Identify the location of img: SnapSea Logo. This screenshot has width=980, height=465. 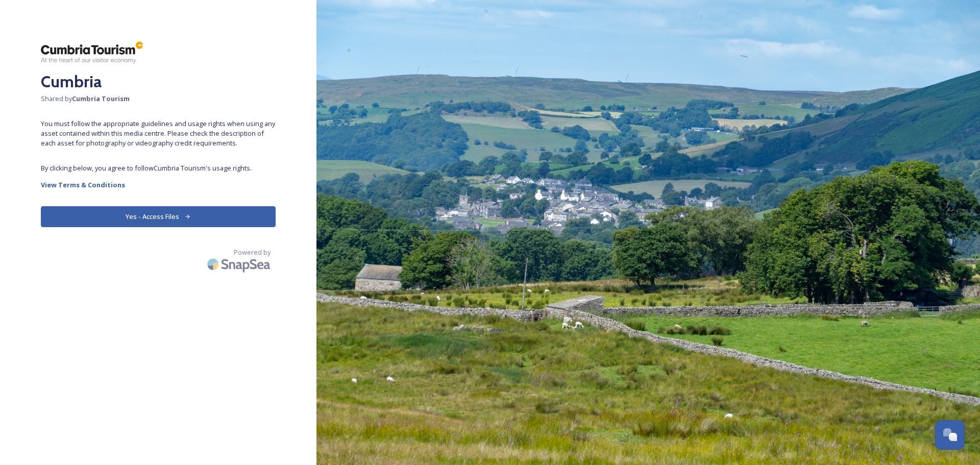
(240, 264).